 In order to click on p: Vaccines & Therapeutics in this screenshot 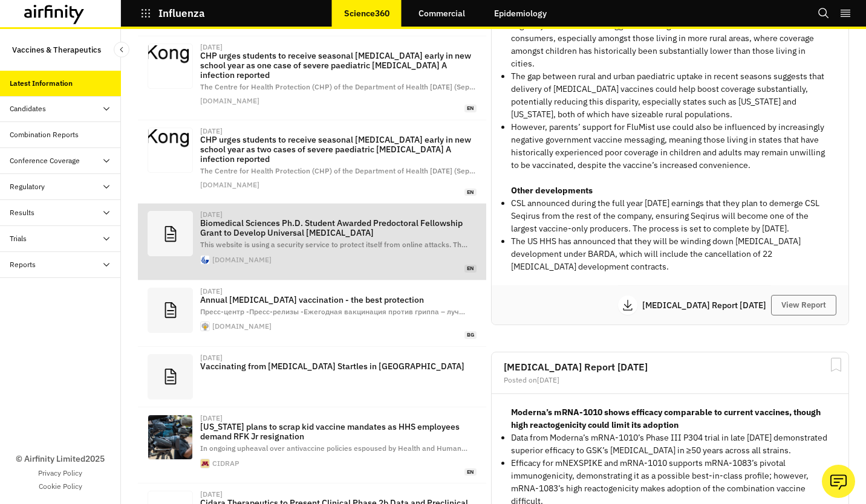, I will do `click(56, 50)`.